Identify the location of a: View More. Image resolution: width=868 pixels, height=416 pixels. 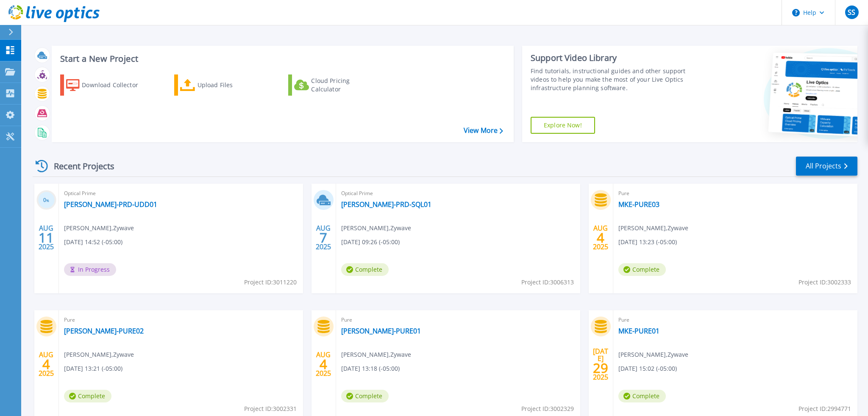
(483, 130).